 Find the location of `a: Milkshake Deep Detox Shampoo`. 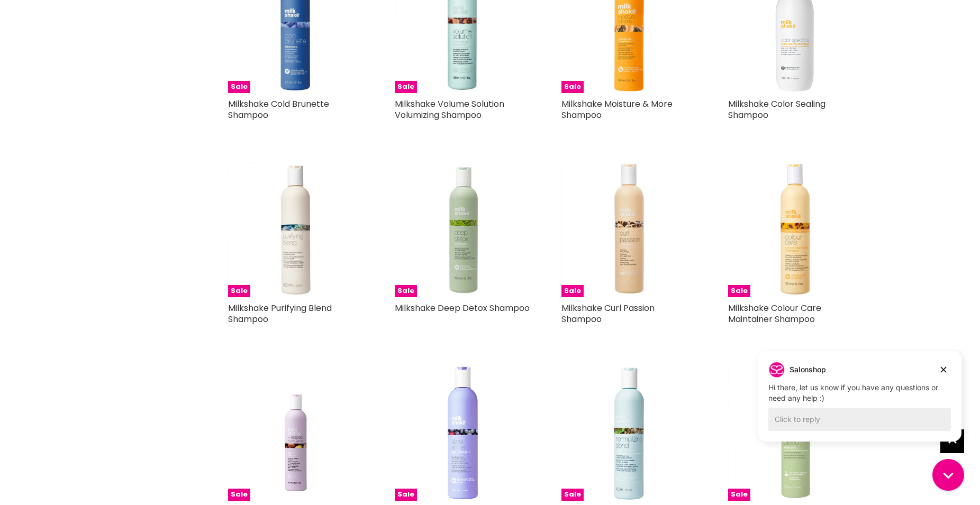

a: Milkshake Deep Detox Shampoo is located at coordinates (461, 308).